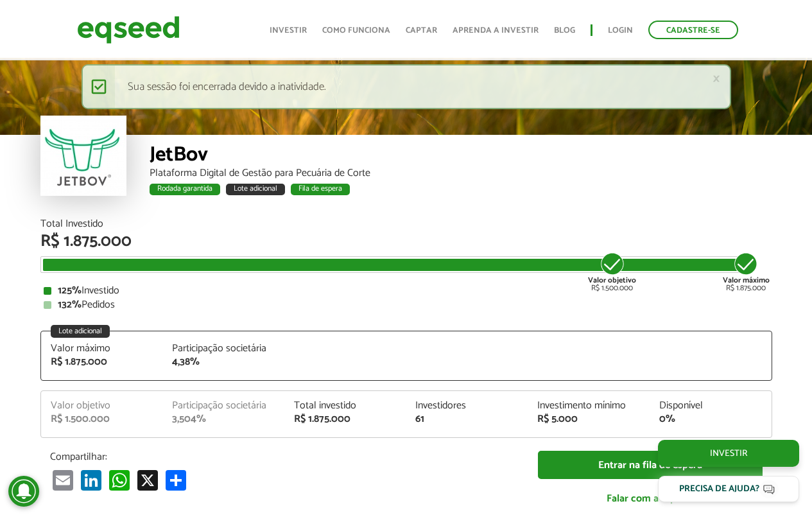  What do you see at coordinates (589, 419) in the screenshot?
I see `div: R$ 5.000` at bounding box center [589, 419].